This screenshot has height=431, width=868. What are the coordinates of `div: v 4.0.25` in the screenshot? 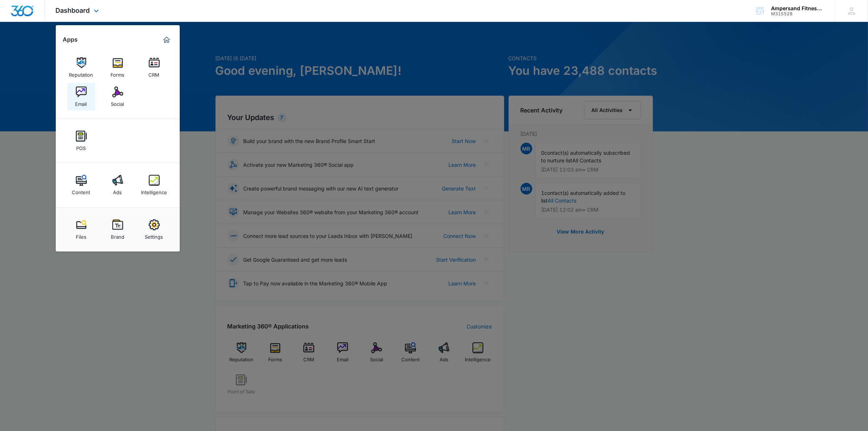 It's located at (28, 14).